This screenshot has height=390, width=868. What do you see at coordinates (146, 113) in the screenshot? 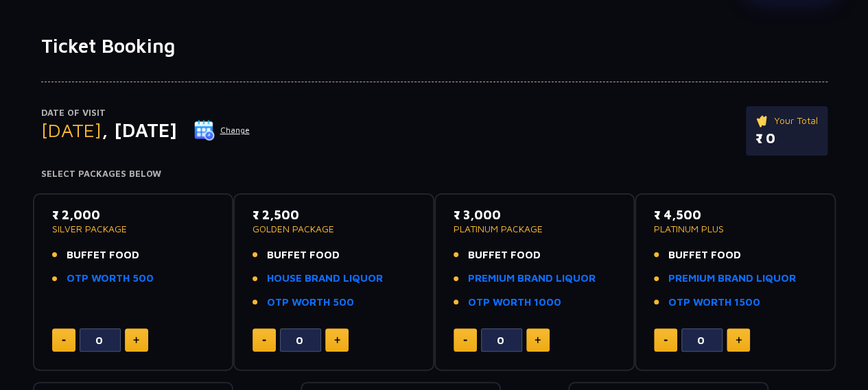
I see `p: Date of Visit` at bounding box center [146, 113].